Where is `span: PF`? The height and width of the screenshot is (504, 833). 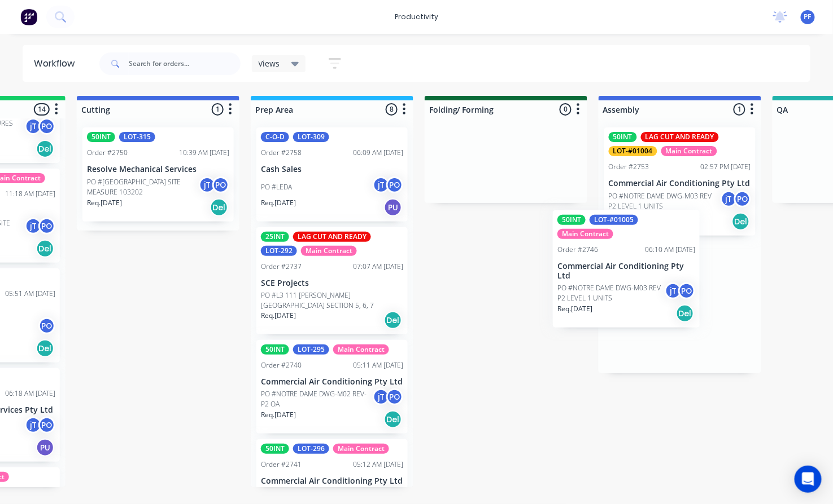
span: PF is located at coordinates (807, 17).